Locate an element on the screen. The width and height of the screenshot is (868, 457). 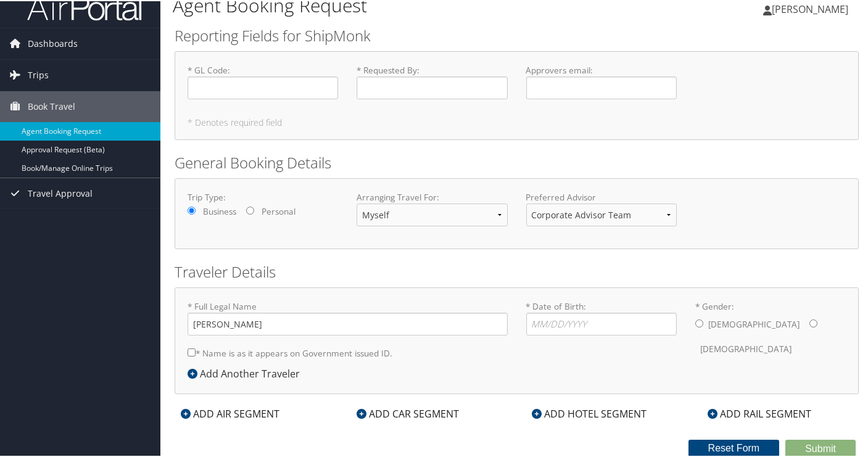
label: * GL Code : is located at coordinates (262, 80).